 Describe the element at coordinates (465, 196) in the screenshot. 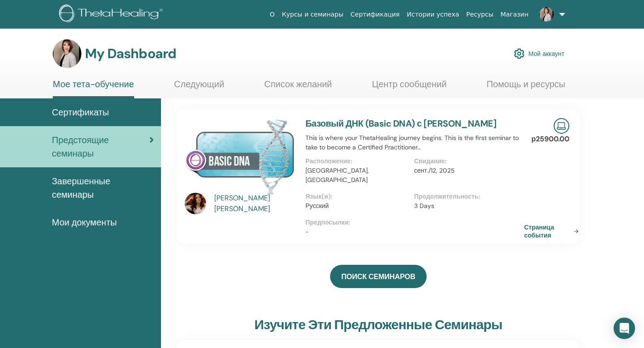

I see `p: Продолжительность :` at that location.